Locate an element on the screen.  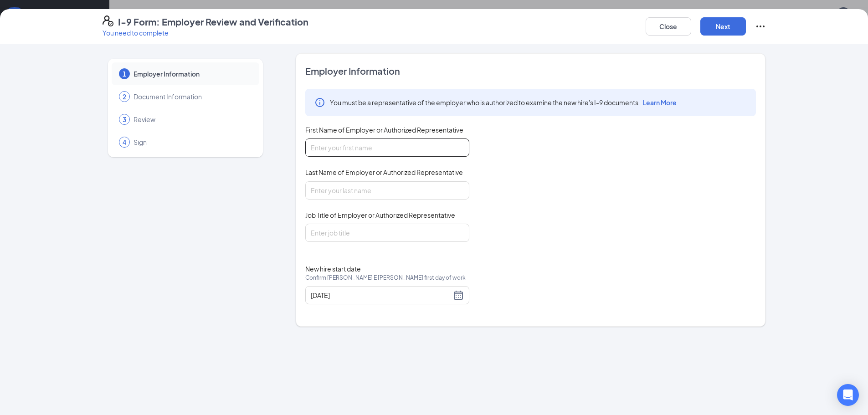
span: Last Name of Employer or Authorized Representative is located at coordinates (384, 172).